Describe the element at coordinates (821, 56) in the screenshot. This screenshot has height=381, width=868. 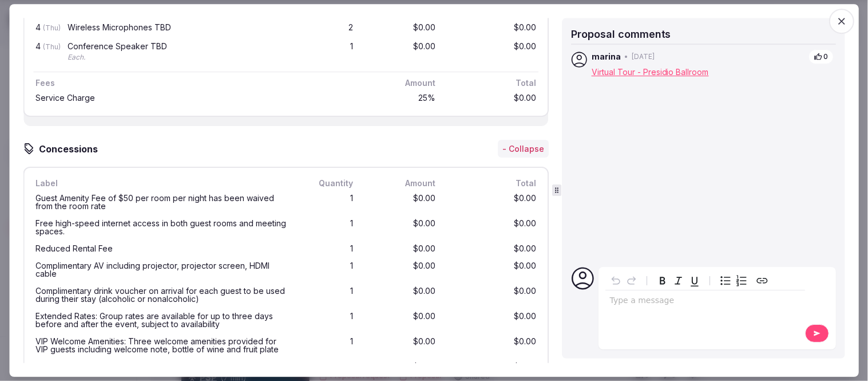
I see `button: 0` at that location.